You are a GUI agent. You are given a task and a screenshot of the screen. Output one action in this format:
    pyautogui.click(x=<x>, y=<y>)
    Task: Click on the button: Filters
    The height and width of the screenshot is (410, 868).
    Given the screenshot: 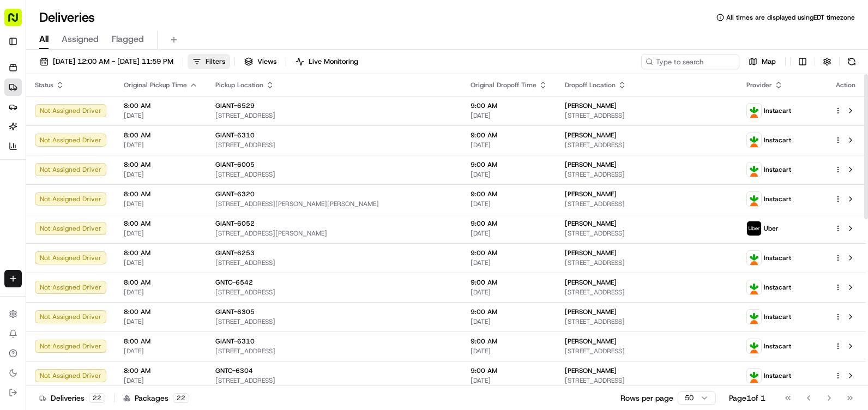 What is the action you would take?
    pyautogui.click(x=209, y=61)
    